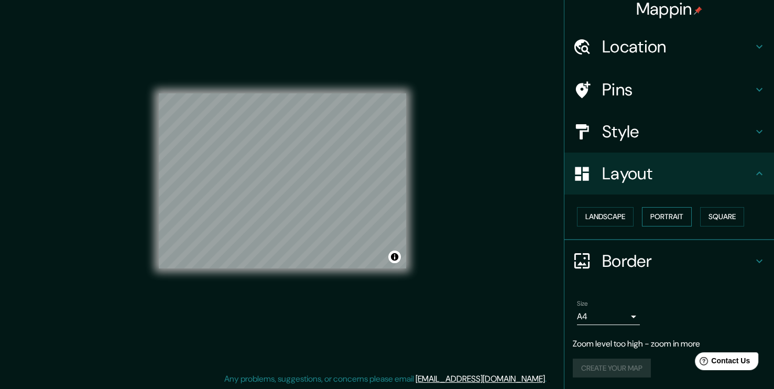 The width and height of the screenshot is (774, 389). I want to click on h4: Location, so click(677, 47).